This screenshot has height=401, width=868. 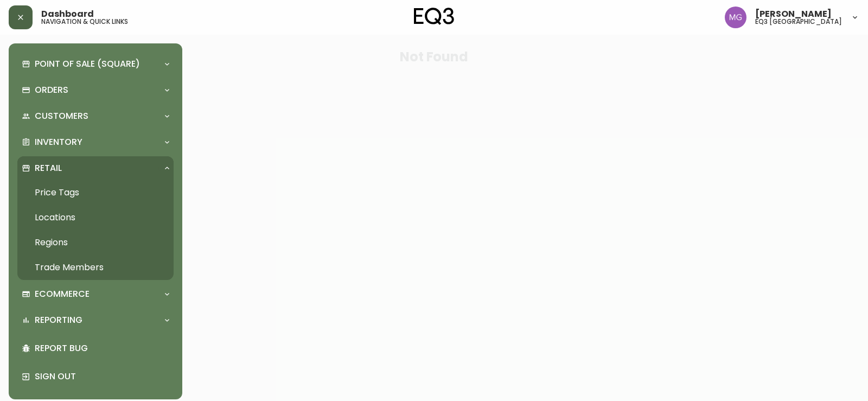 I want to click on p: Reporting, so click(x=59, y=320).